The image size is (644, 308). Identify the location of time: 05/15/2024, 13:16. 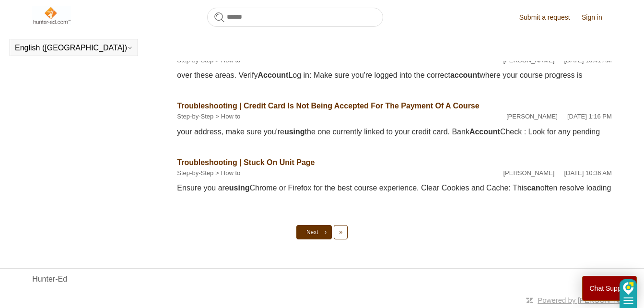
(590, 116).